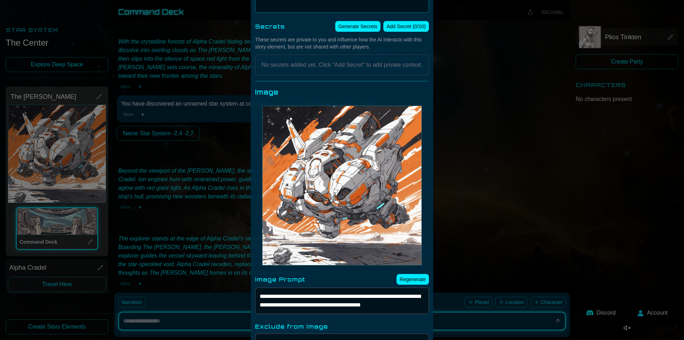  What do you see at coordinates (413, 279) in the screenshot?
I see `button: Regenerate` at bounding box center [413, 279].